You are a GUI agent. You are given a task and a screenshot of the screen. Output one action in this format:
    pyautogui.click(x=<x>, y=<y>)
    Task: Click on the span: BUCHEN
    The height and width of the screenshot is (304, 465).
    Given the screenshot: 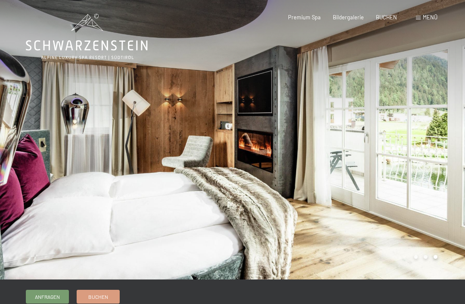 What is the action you would take?
    pyautogui.click(x=386, y=17)
    